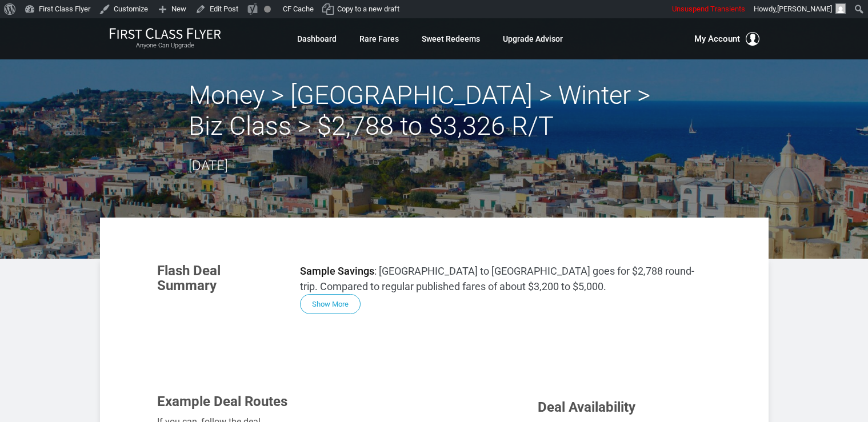 This screenshot has width=868, height=422. I want to click on a: First Class FlyerAnyone Can Upgrade, so click(165, 39).